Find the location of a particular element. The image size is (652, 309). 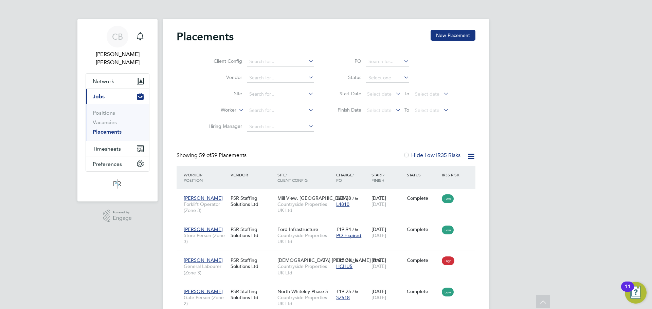

span: £17.78 is located at coordinates (343, 260).